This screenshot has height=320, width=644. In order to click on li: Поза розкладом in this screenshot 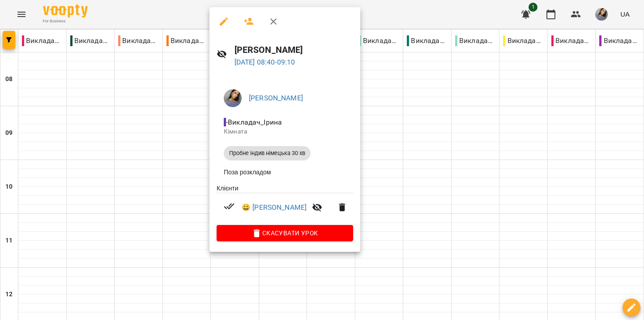, I will do `click(285, 172)`.